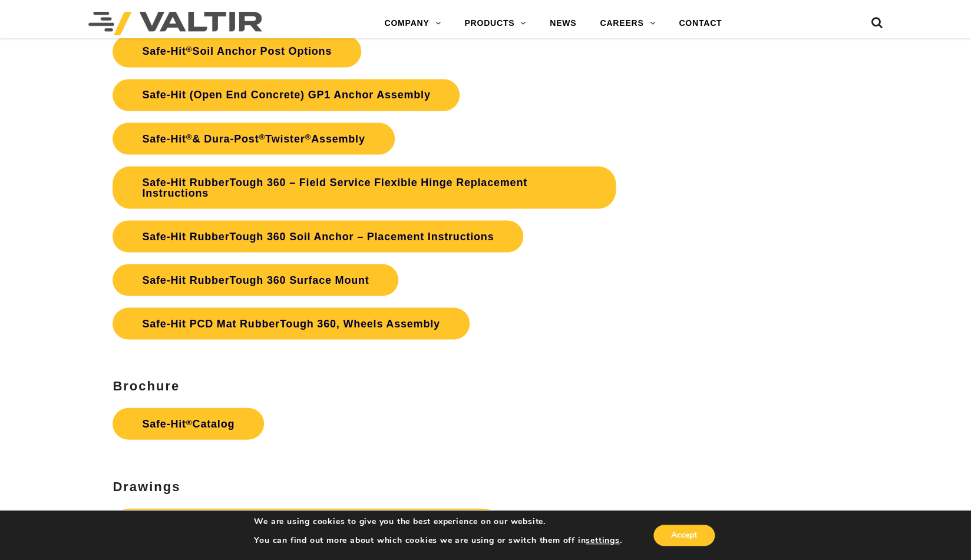 Image resolution: width=971 pixels, height=560 pixels. What do you see at coordinates (290, 323) in the screenshot?
I see `a: Safe-Hit PCD Mat RubberTough 360, Wheels Assembly` at bounding box center [290, 323].